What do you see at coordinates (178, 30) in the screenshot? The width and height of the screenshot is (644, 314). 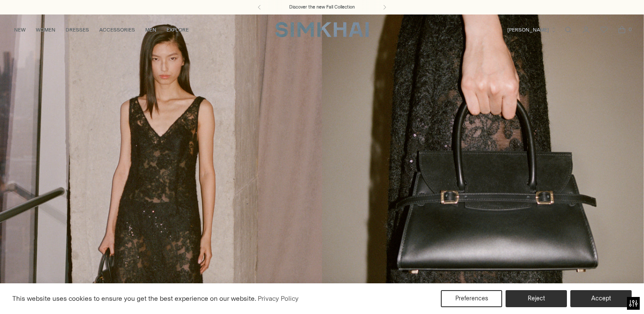 I see `a: EXPLORE` at bounding box center [178, 30].